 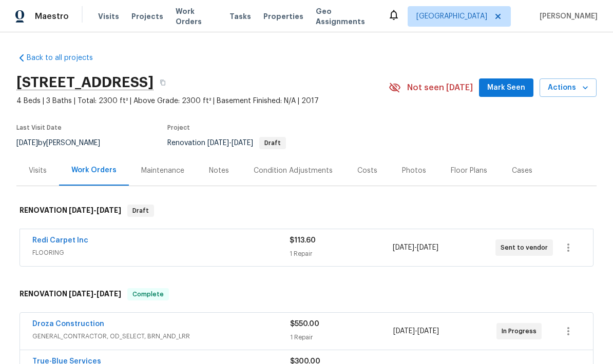 What do you see at coordinates (469, 171) in the screenshot?
I see `div: Floor Plans` at bounding box center [469, 171].